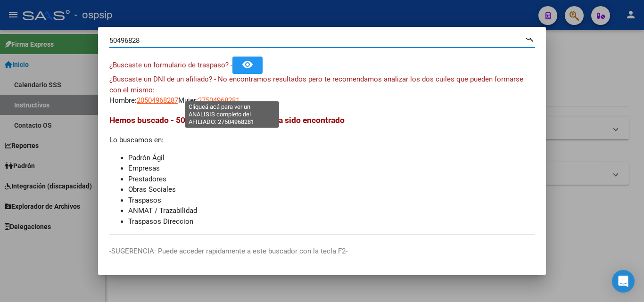 The height and width of the screenshot is (302, 644). I want to click on li: Traspasos Direccion, so click(331, 222).